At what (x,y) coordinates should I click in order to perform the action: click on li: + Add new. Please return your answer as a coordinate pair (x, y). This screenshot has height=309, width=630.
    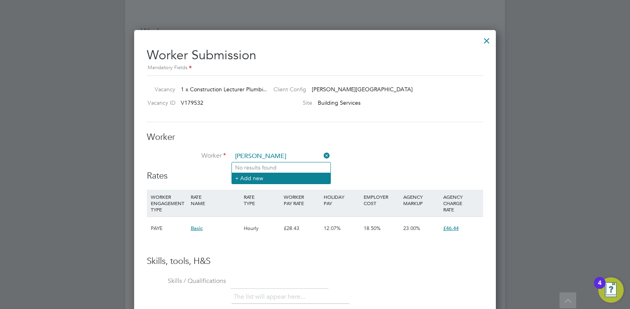
    Looking at the image, I should click on (281, 178).